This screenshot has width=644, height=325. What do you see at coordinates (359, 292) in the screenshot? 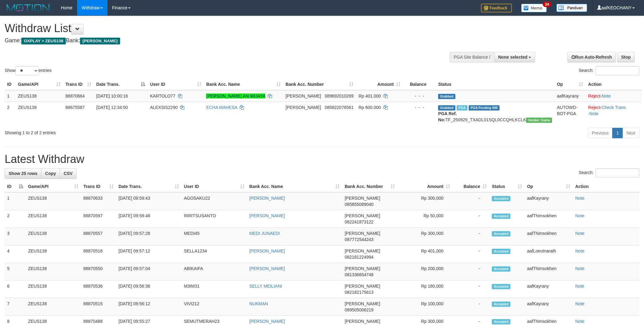
I see `span: Copy 082182175613 to clipboard` at bounding box center [359, 292].